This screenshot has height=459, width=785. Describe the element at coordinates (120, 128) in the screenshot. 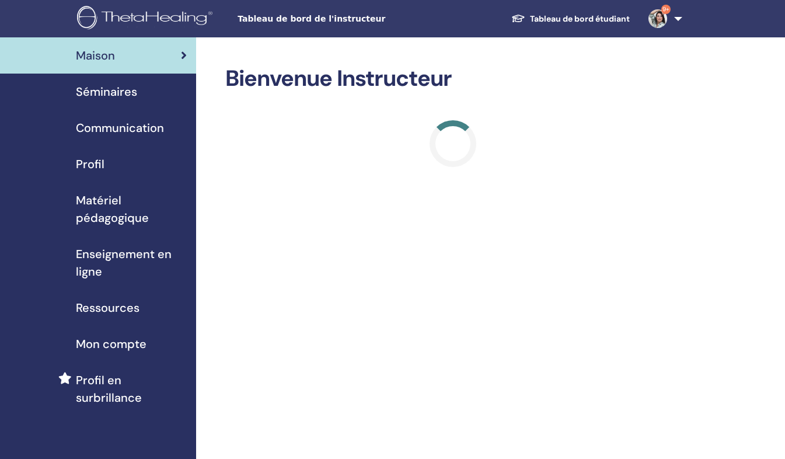

I see `span: Communication` at that location.